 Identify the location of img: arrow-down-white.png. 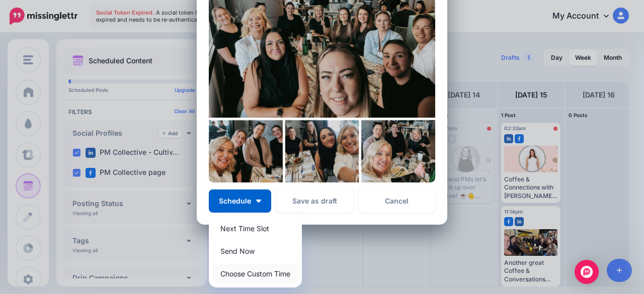
(259, 201).